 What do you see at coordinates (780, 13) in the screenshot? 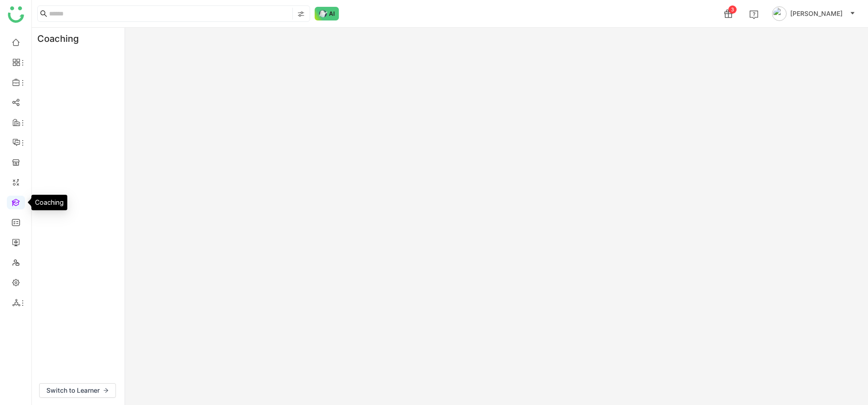
I see `img: avatar` at bounding box center [780, 13].